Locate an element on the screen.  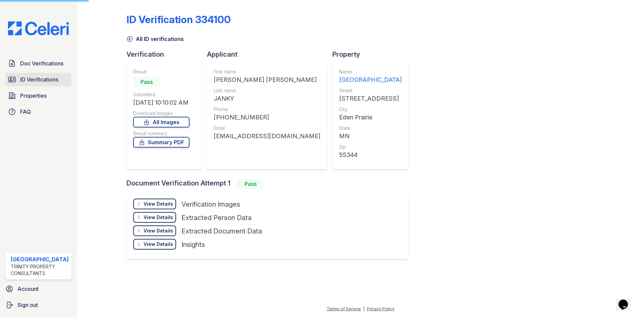
div: Result summary is located at coordinates (162, 133).